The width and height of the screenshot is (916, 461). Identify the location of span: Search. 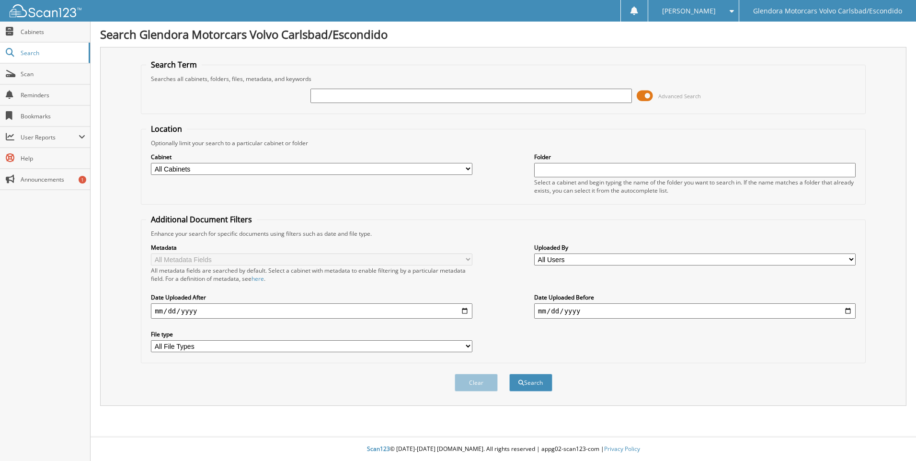
(52, 53).